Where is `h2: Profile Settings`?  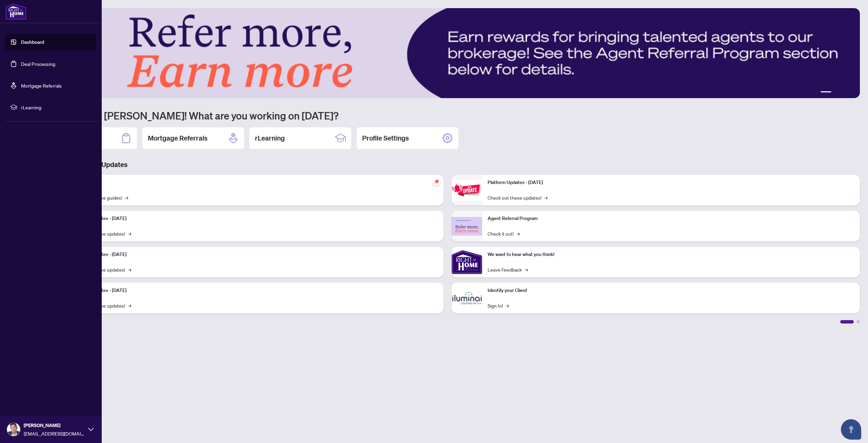 h2: Profile Settings is located at coordinates (386, 138).